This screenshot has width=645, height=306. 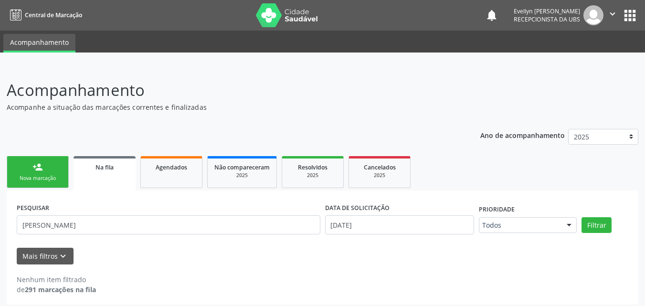 I want to click on div: Nova marcação, so click(x=38, y=178).